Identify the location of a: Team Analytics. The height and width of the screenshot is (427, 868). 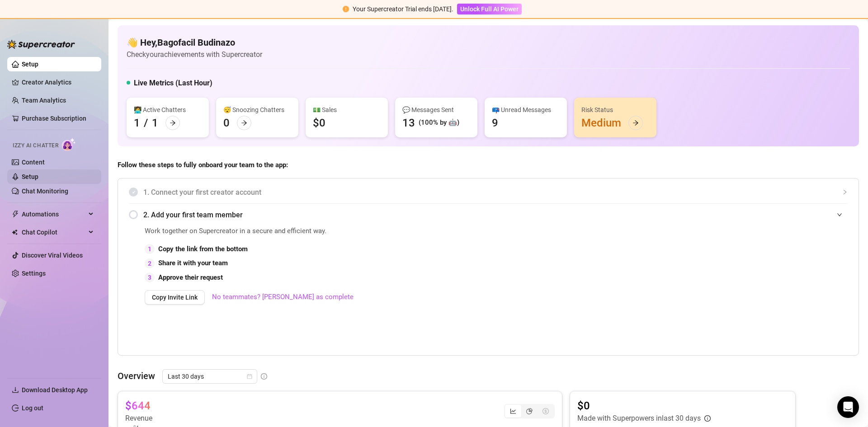
(44, 101).